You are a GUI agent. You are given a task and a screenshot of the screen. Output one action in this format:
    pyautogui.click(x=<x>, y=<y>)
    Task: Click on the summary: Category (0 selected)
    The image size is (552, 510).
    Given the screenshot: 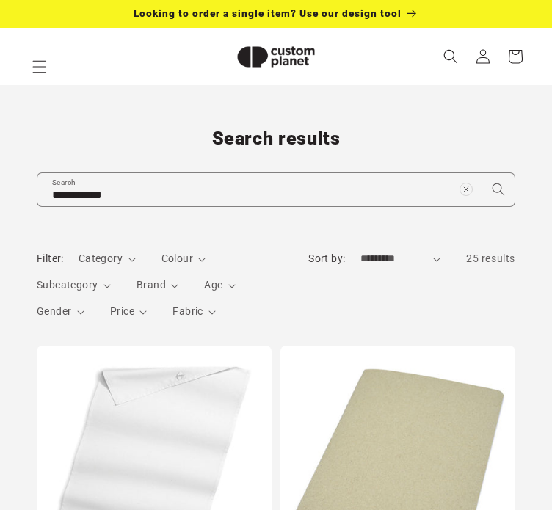 What is the action you would take?
    pyautogui.click(x=107, y=258)
    